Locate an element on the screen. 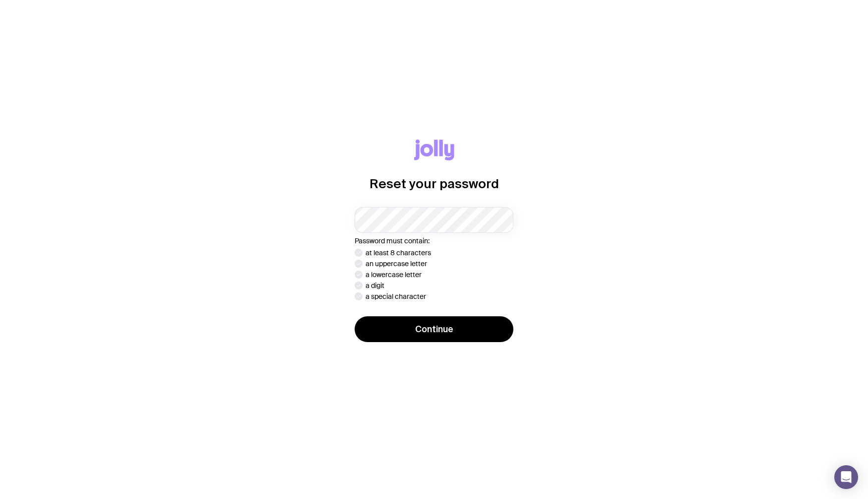 The height and width of the screenshot is (499, 868). p: Password must contain: is located at coordinates (434, 241).